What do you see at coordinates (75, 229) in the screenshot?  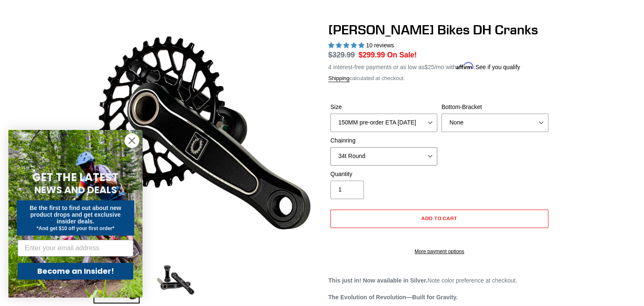 I see `span: *And get $10 off your first order*` at bounding box center [75, 229].